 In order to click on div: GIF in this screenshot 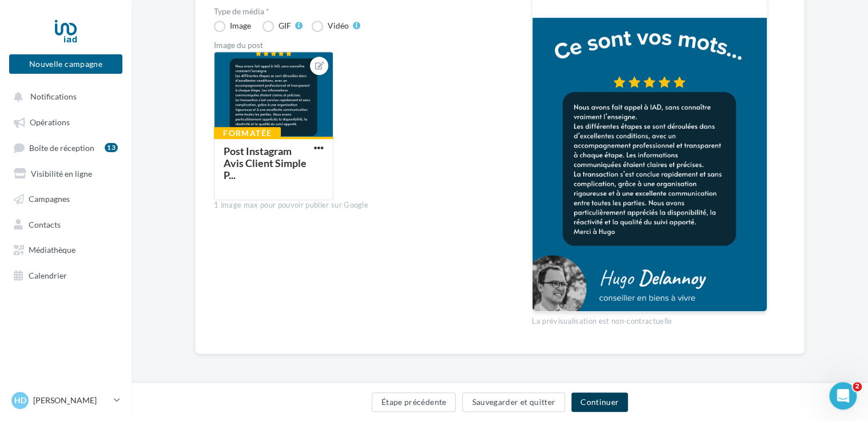, I will do `click(285, 26)`.